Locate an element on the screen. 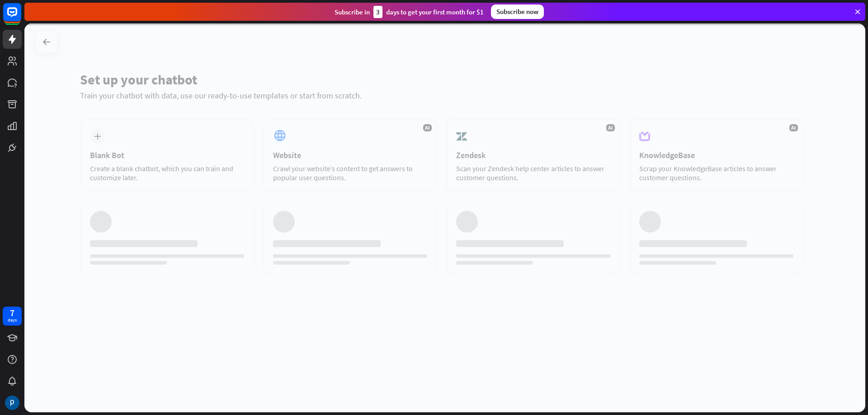 The height and width of the screenshot is (415, 868). a: 7 days is located at coordinates (12, 316).